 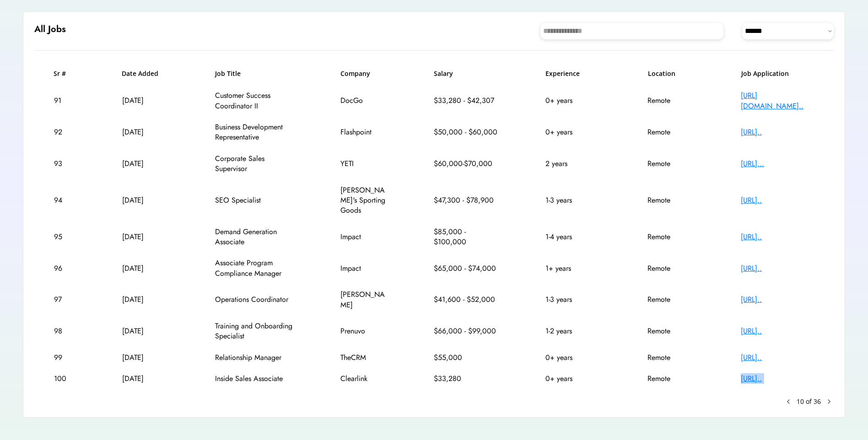 What do you see at coordinates (64, 237) in the screenshot?
I see `div: 95` at bounding box center [64, 237].